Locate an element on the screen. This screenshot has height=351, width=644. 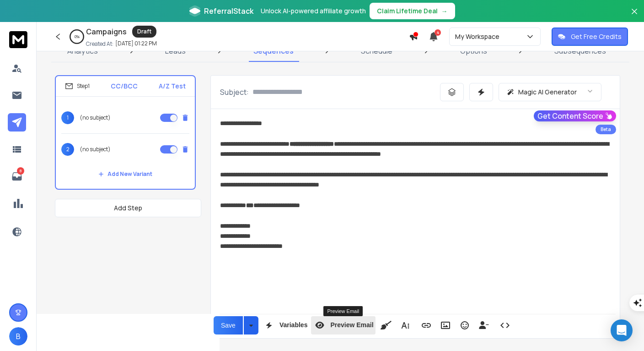
button: Preview Email is located at coordinates (343, 325).